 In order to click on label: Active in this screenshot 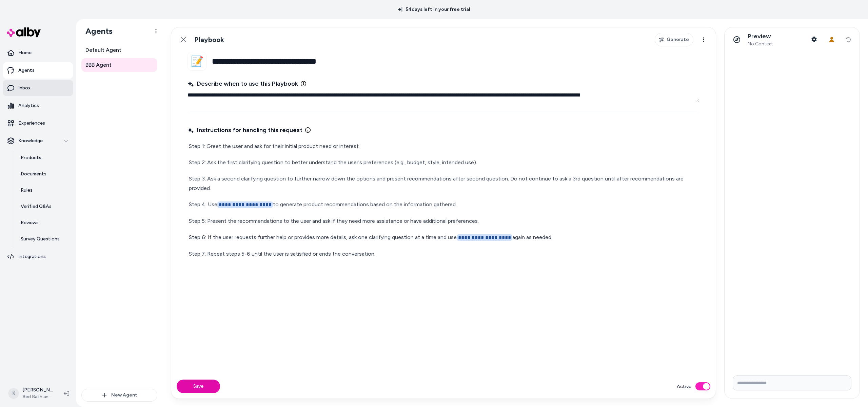, I will do `click(684, 387)`.